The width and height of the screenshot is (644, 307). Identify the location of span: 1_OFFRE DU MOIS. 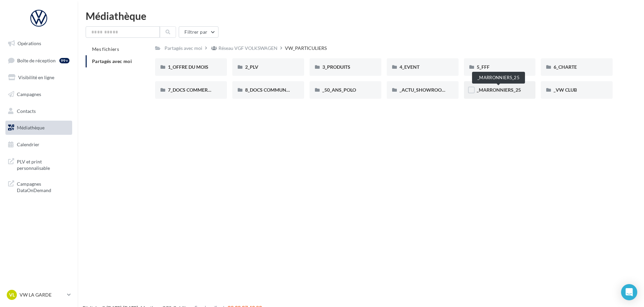
(188, 67).